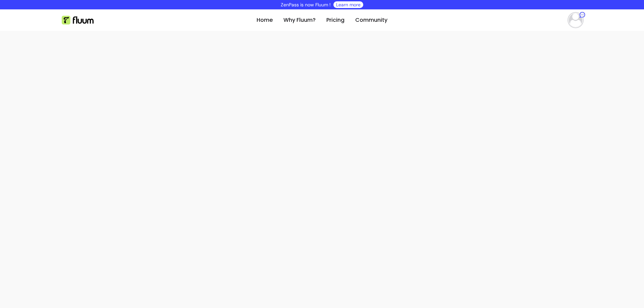  I want to click on button: avatar, so click(574, 20).